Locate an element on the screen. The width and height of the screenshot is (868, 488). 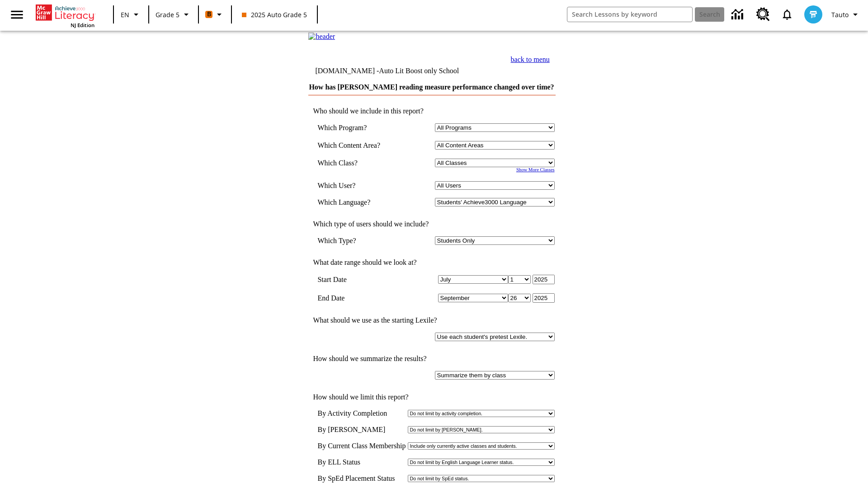
a: Data Center is located at coordinates (738, 14).